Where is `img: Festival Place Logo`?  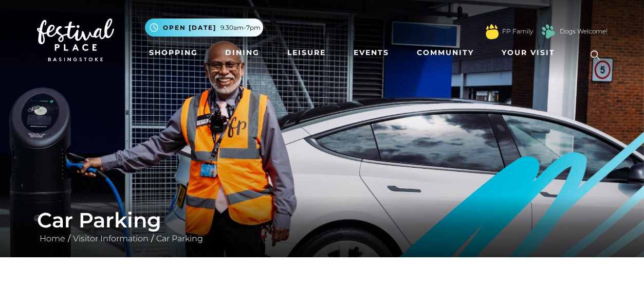
img: Festival Place Logo is located at coordinates (76, 40).